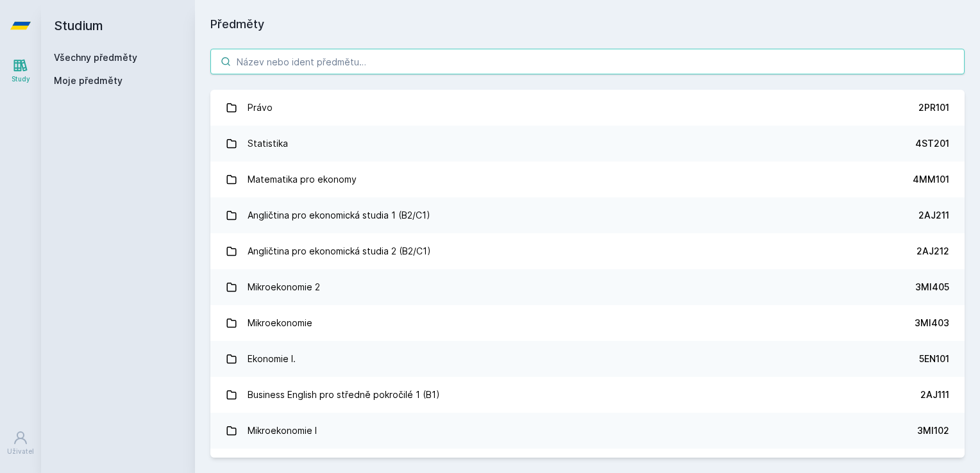 The width and height of the screenshot is (980, 473). Describe the element at coordinates (21, 451) in the screenshot. I see `div: Uživatel` at that location.